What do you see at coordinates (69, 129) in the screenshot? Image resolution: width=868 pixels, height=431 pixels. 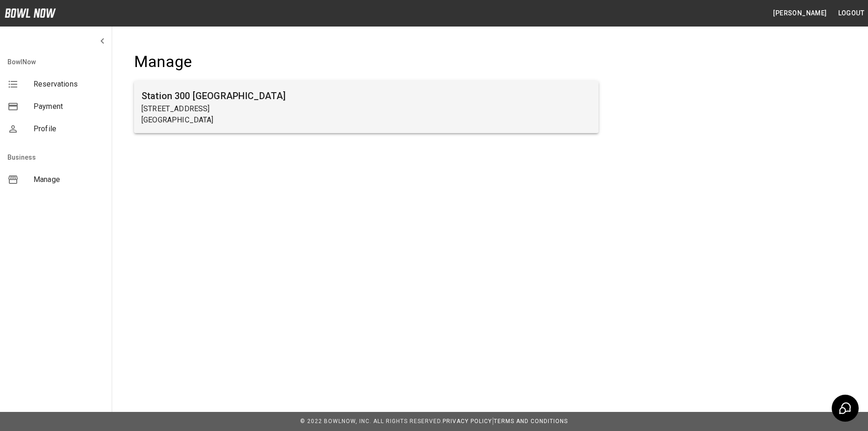 I see `span: Profile` at bounding box center [69, 129].